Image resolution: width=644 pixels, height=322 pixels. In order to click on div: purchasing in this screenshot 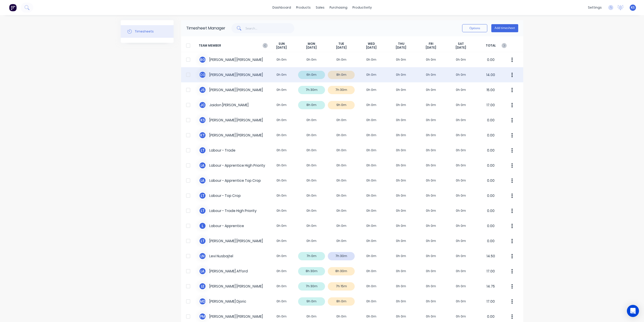, I will do `click(338, 7)`.